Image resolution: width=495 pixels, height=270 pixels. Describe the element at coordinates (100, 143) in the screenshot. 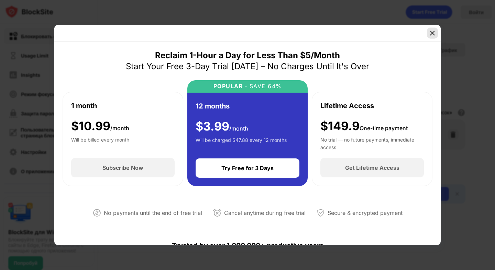

I see `div: Will be billed every month` at that location.